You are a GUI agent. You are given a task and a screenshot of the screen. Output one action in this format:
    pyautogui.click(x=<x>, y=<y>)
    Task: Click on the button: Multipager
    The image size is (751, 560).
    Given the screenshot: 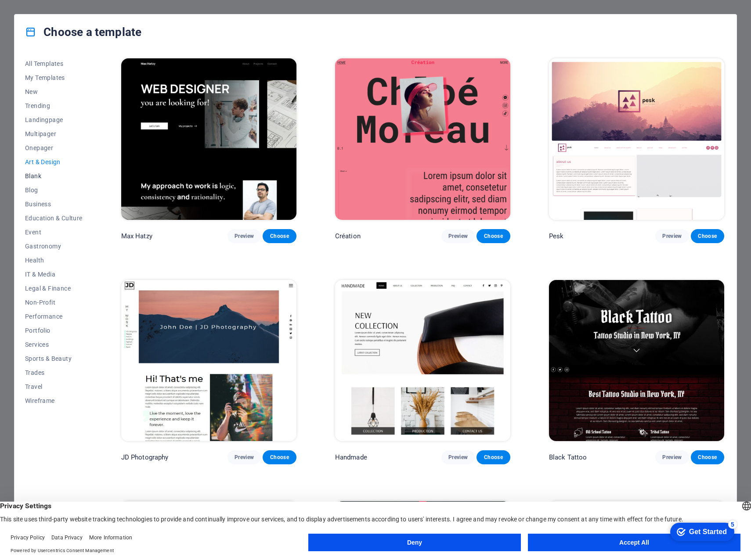 What is the action you would take?
    pyautogui.click(x=54, y=134)
    